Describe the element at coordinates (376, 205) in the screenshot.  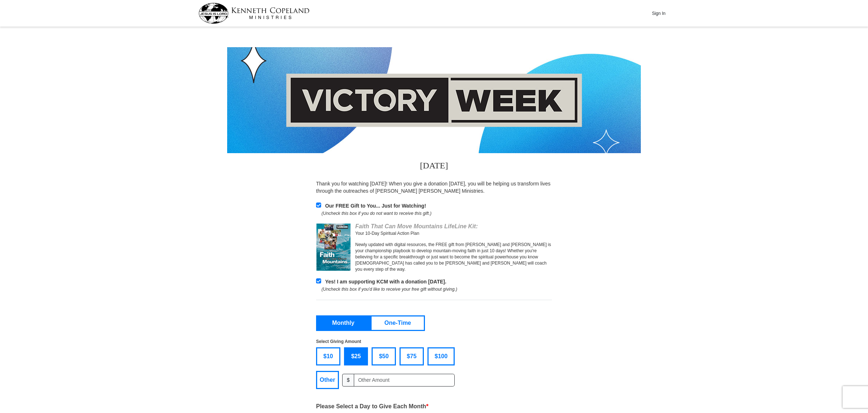
I see `strong: Our FREE Gift to You... Just for Watching!` at that location.